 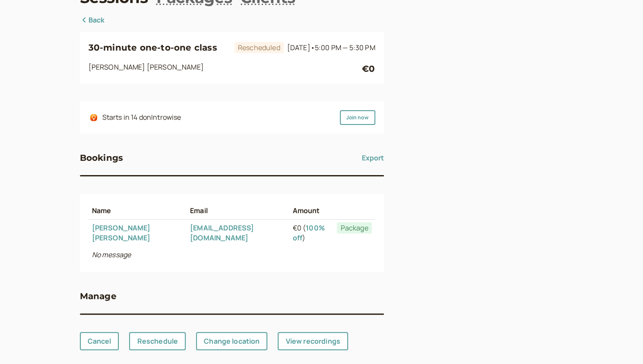 What do you see at coordinates (98, 295) in the screenshot?
I see `h3: Manage` at bounding box center [98, 295].